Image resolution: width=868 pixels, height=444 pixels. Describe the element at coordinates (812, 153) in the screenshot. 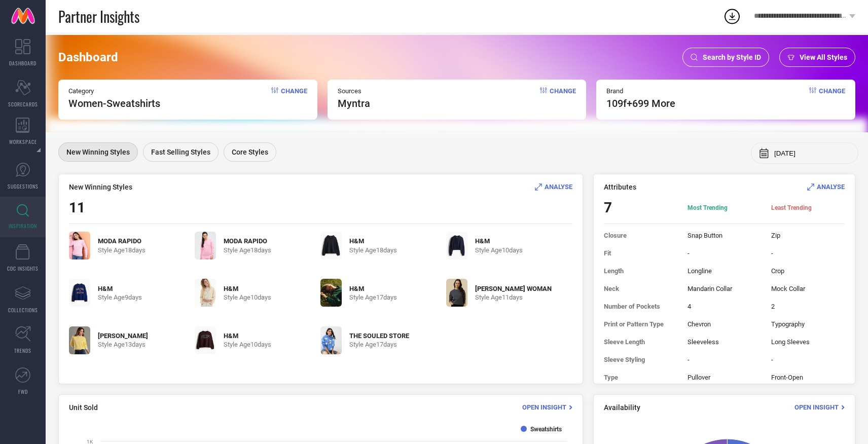

I see `input: Select month` at that location.